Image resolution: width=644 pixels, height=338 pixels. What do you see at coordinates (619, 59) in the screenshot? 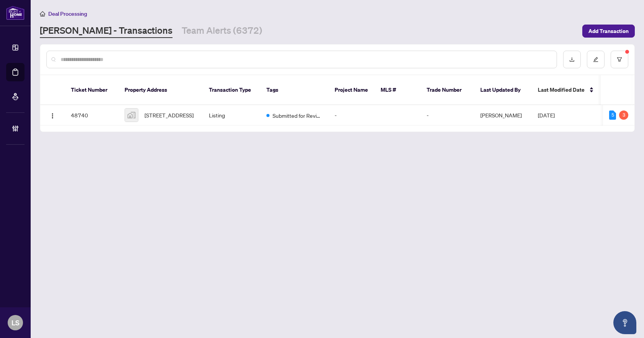
I see `button: filter` at bounding box center [619, 59].